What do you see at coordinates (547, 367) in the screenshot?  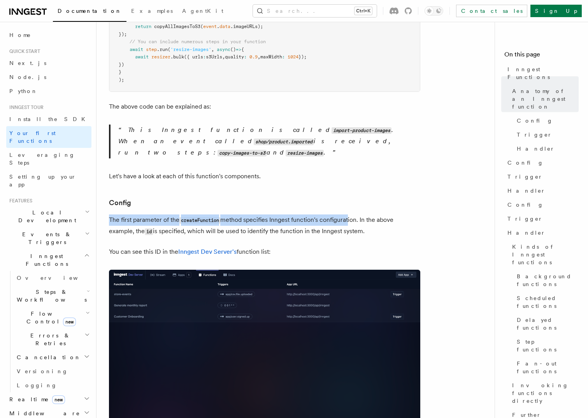 I see `span: Fan-out functions` at bounding box center [547, 367].